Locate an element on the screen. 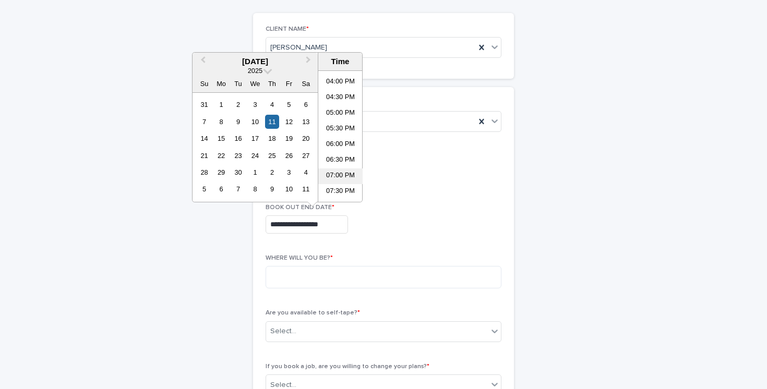 This screenshot has width=767, height=389. div: Choose Saturday, September 6th, 2025 is located at coordinates (306, 104).